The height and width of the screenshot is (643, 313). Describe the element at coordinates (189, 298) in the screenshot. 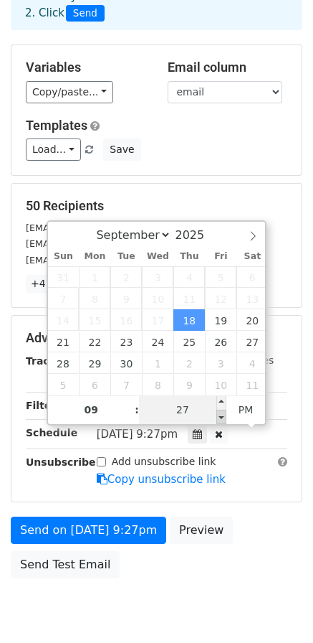

I see `span: September 11, 2025` at that location.